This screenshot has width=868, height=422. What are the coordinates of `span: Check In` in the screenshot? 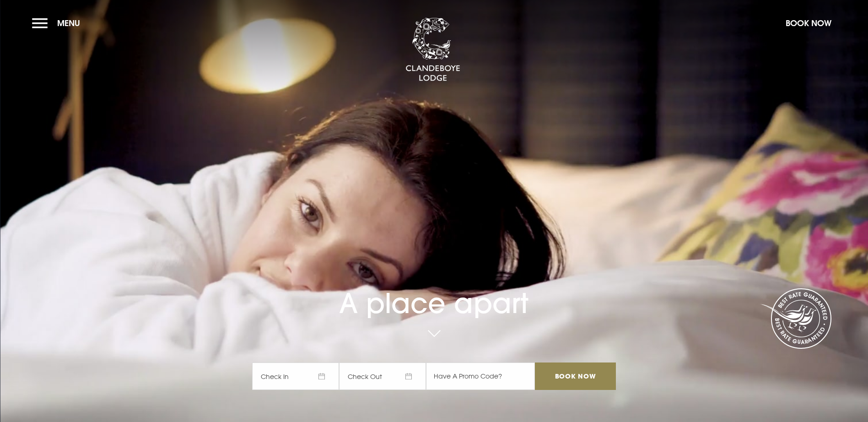 It's located at (295, 376).